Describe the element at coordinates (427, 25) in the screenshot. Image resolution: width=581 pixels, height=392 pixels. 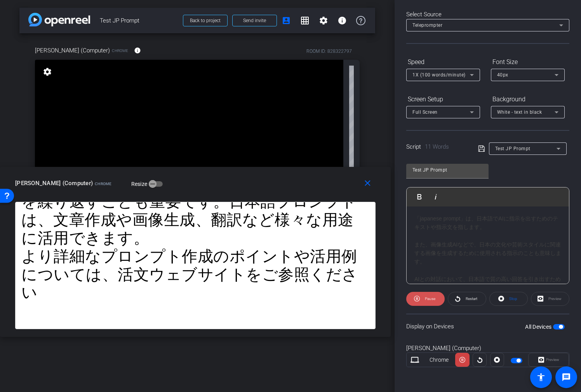
I see `span: Teleprompter` at that location.